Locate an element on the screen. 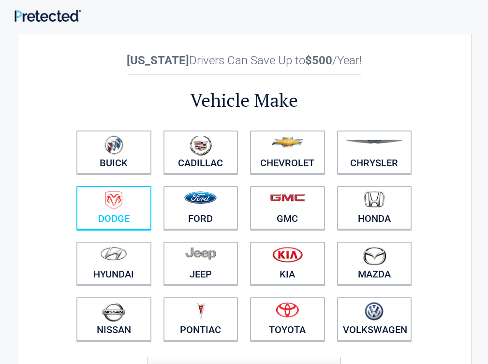 This screenshot has width=488, height=364. img: dodge is located at coordinates (114, 200).